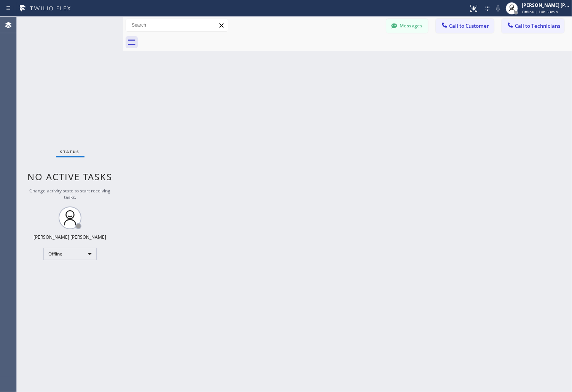 The height and width of the screenshot is (392, 572). Describe the element at coordinates (407, 26) in the screenshot. I see `button: Messages` at that location.